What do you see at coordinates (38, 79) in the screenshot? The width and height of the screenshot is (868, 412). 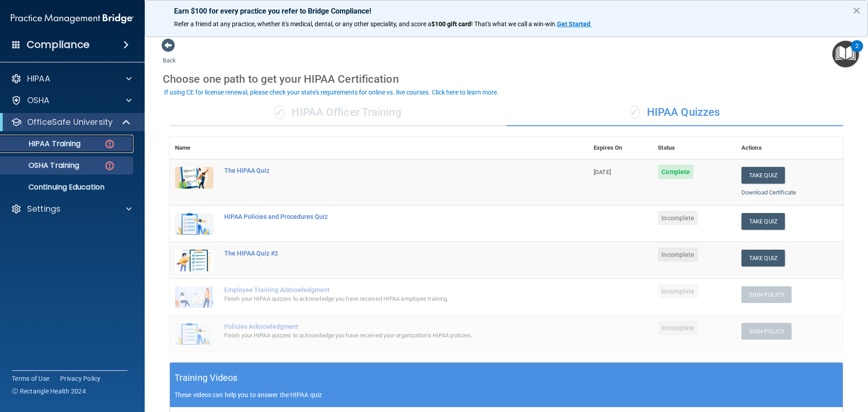 I see `p: HIPAA` at bounding box center [38, 79].